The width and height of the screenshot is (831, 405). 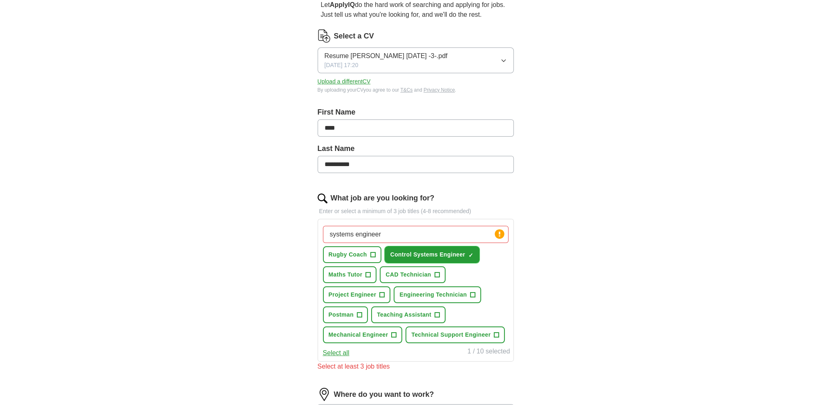 What do you see at coordinates (433, 294) in the screenshot?
I see `span: Engineering Technician` at bounding box center [433, 294].